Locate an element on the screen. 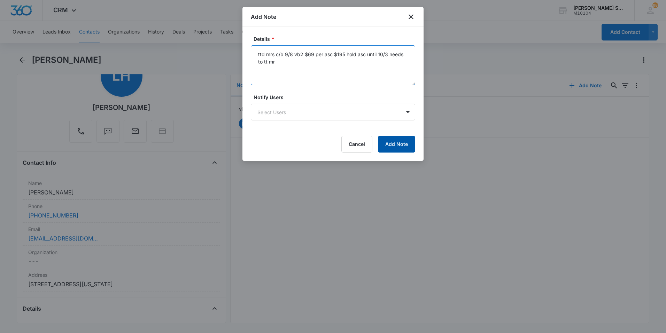 The height and width of the screenshot is (333, 666). textarea: ttd mrs c/b 9/8 vb2 $69 per asc $195 hold asc until 10/3 needs to tt mr is located at coordinates (333, 65).